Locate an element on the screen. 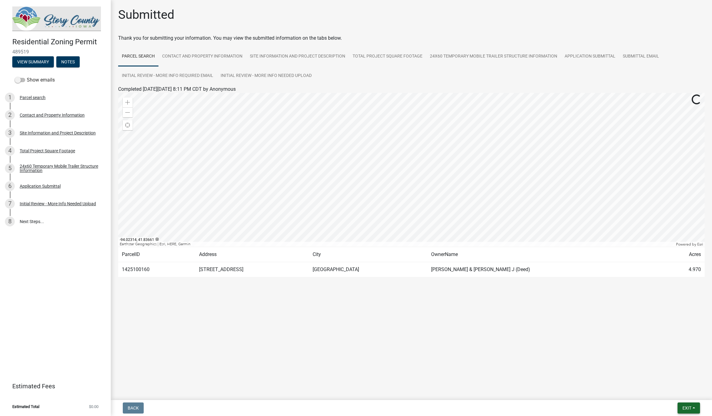  div: 2 is located at coordinates (10, 115).